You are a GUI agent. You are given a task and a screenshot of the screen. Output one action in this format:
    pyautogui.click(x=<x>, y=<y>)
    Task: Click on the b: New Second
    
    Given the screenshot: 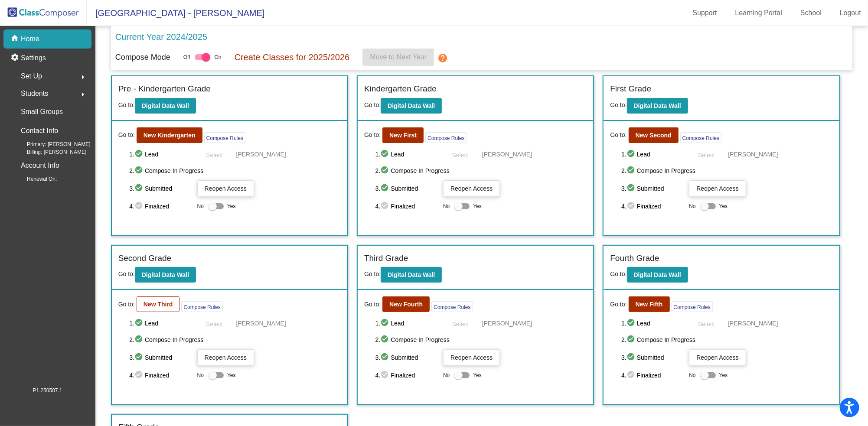 What is the action you would take?
    pyautogui.click(x=653, y=135)
    